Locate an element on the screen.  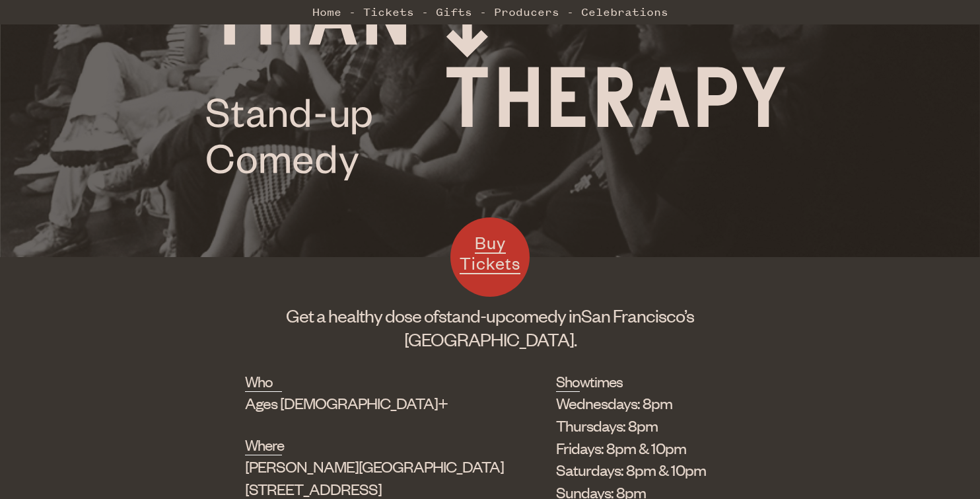
span: Buy Tickets is located at coordinates (490, 253).